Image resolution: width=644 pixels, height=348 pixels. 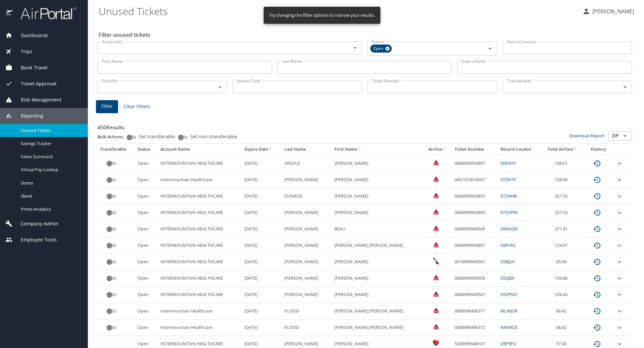 What do you see at coordinates (506, 278) in the screenshot?
I see `a: D5ZJBX` at bounding box center [506, 278].